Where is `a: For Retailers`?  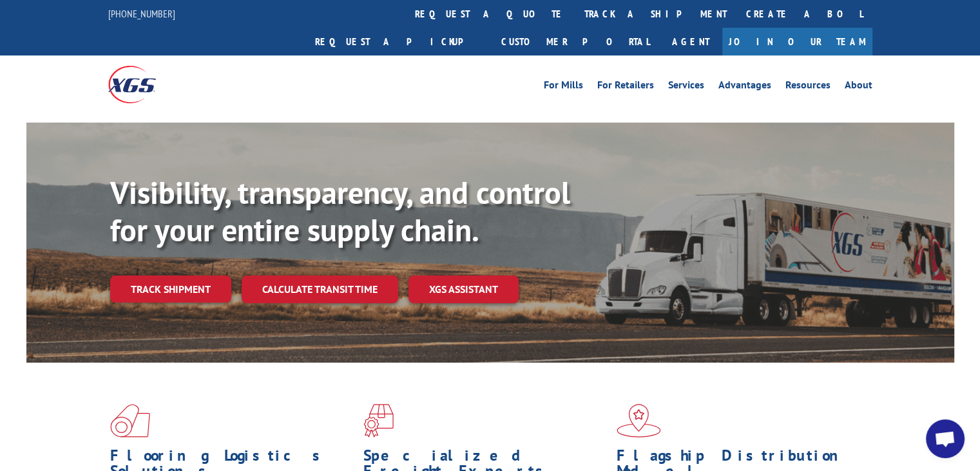 a: For Retailers is located at coordinates (626, 87).